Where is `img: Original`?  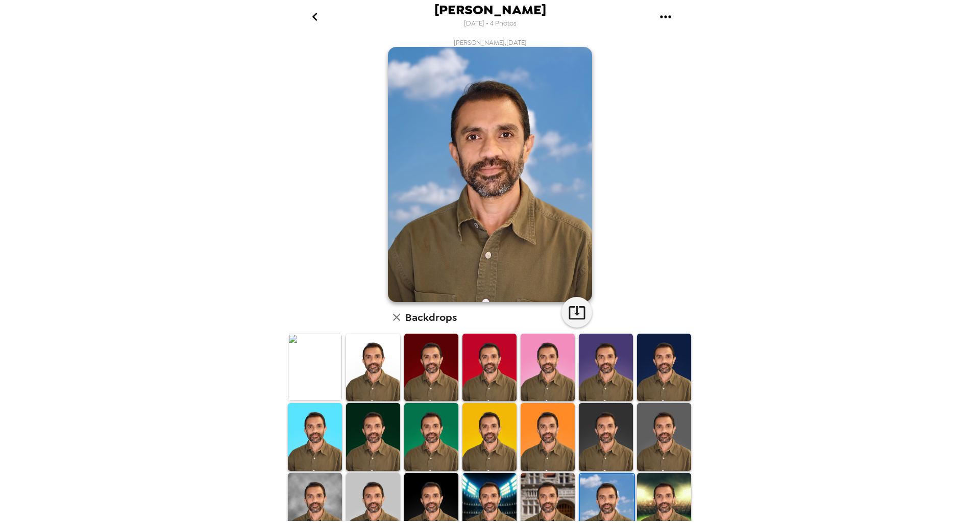 img: Original is located at coordinates (315, 368).